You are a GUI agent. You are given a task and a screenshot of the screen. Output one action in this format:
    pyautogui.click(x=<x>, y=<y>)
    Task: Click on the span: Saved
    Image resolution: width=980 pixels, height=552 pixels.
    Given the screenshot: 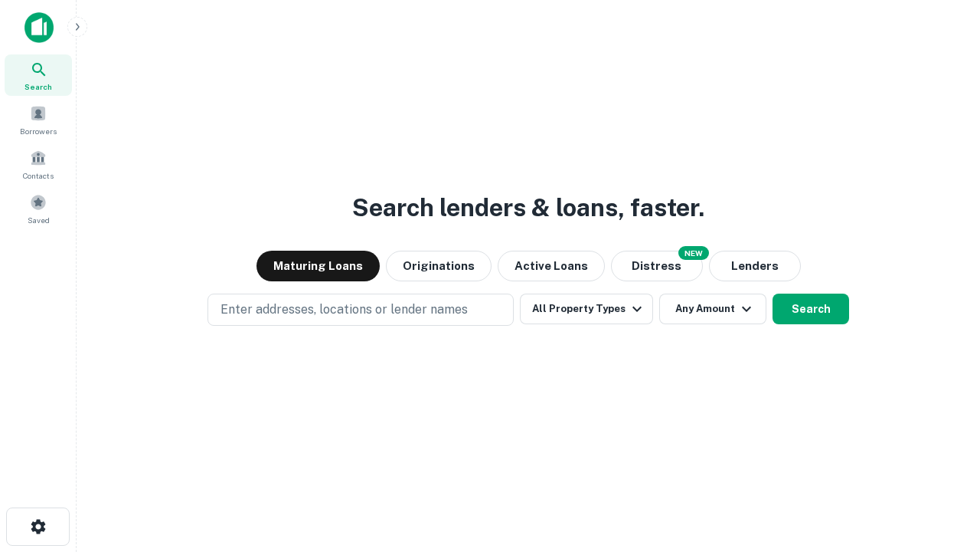 What is the action you would take?
    pyautogui.click(x=38, y=220)
    